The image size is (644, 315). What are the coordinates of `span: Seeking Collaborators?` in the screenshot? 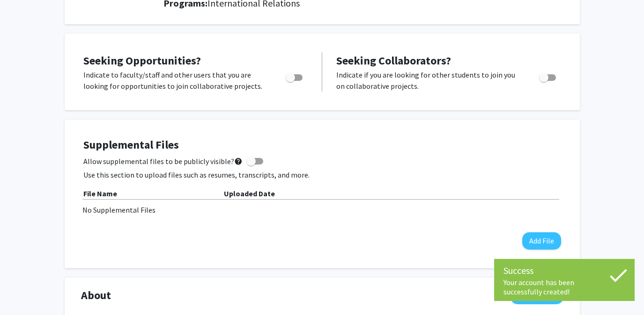 It's located at (393, 60).